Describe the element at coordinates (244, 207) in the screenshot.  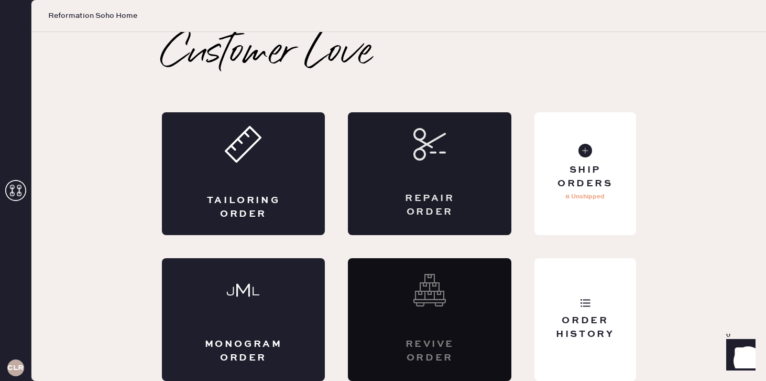
I see `div: Tailoring Order` at that location.